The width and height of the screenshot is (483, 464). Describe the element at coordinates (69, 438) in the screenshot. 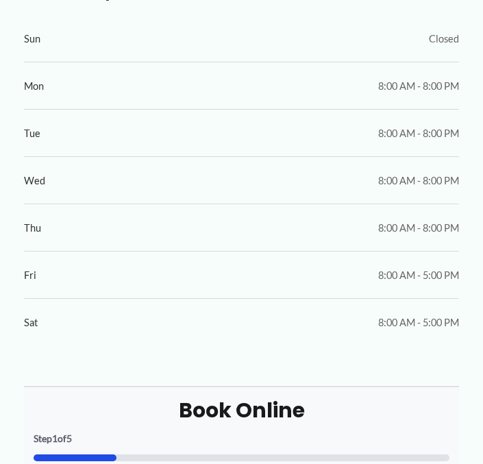

I see `span: 5` at that location.